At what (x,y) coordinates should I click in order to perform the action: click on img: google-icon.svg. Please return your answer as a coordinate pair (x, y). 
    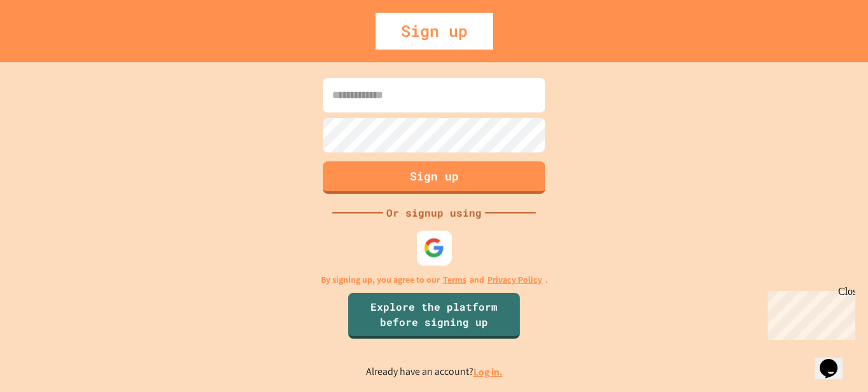
    Looking at the image, I should click on (434, 247).